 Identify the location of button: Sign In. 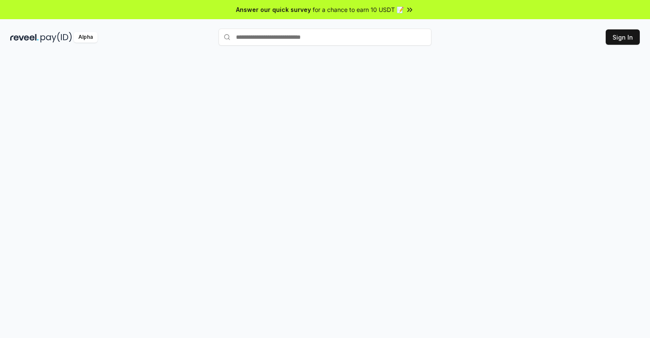
(622, 37).